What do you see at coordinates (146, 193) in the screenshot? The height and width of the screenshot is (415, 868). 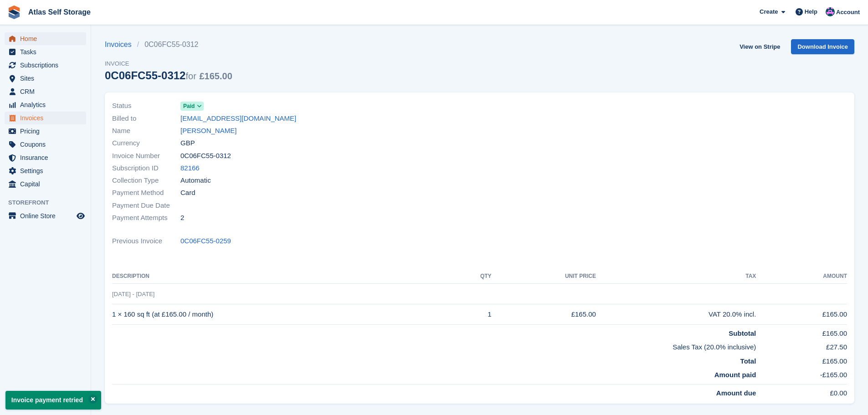 I see `span: Payment Method` at bounding box center [146, 193].